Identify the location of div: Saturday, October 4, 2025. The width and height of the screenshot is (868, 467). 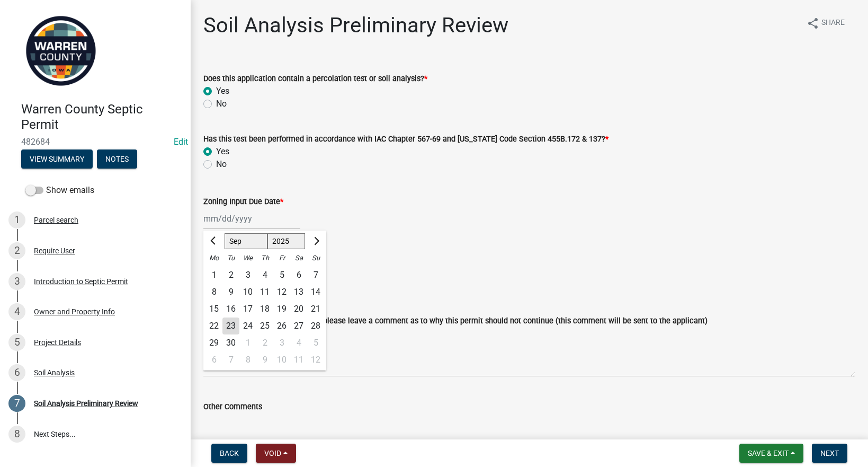
(299, 343).